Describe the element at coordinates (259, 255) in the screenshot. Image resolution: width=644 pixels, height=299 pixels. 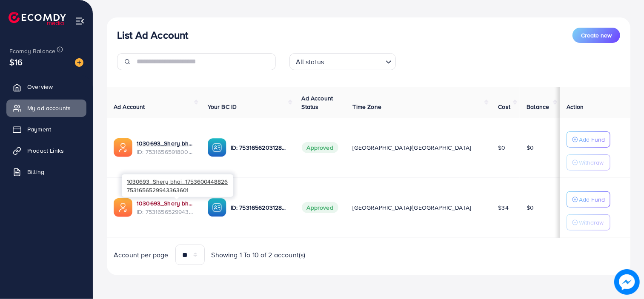
I see `span: Showing 1 To 10 of 2 account(s)` at that location.